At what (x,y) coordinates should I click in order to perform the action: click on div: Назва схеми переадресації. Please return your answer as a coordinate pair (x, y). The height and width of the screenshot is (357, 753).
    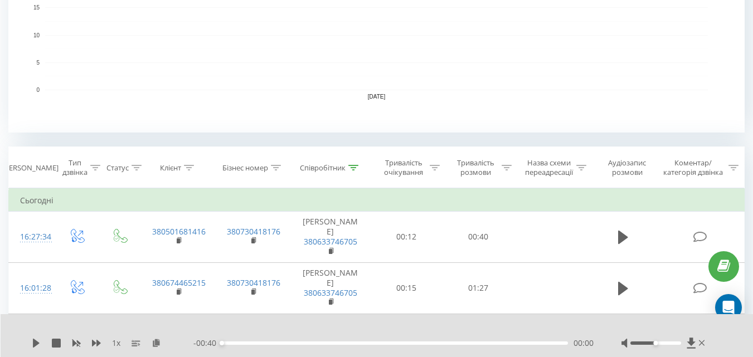
    Looking at the image, I should click on (549, 168).